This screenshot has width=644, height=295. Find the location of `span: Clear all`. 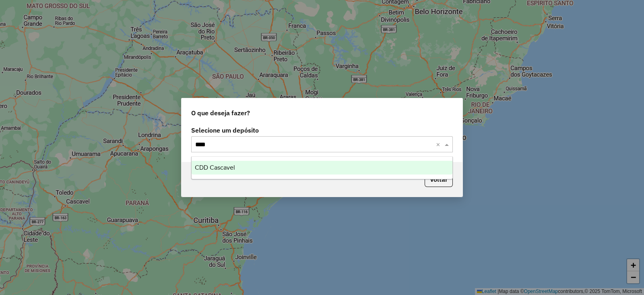

span: Clear all is located at coordinates (439, 144).